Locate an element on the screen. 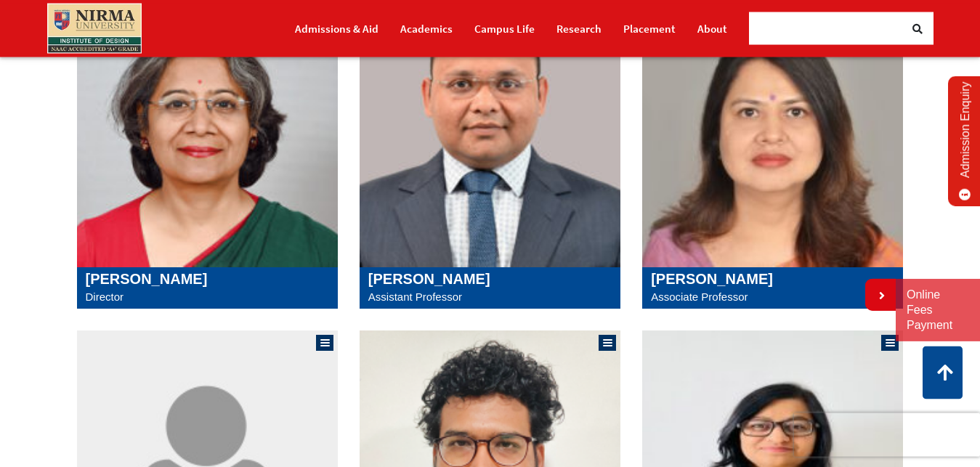 This screenshot has width=980, height=467. a: Admissions & Aid is located at coordinates (336, 28).